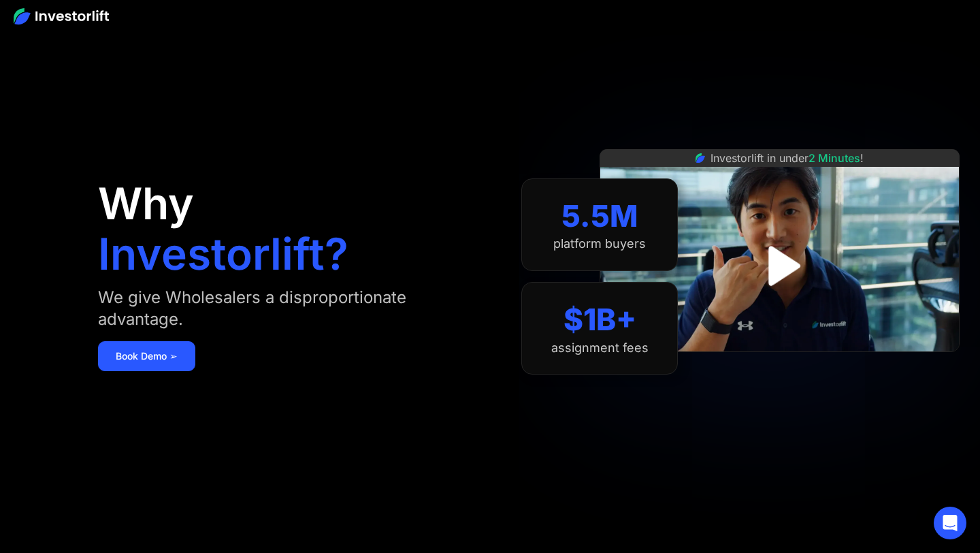 The height and width of the screenshot is (553, 980). I want to click on h1: Why, so click(146, 204).